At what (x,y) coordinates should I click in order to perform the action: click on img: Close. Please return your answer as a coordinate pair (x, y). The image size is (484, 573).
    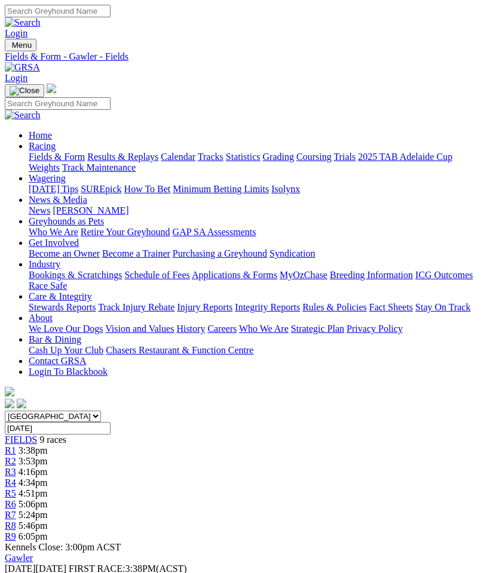
    Looking at the image, I should click on (24, 91).